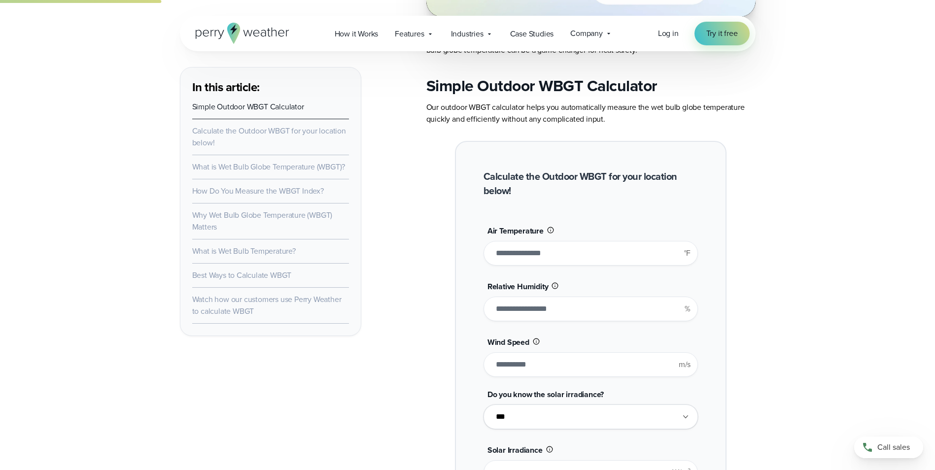  What do you see at coordinates (267, 305) in the screenshot?
I see `a: Watch how our customers use Perry Weather to calculate WBGT` at bounding box center [267, 305].